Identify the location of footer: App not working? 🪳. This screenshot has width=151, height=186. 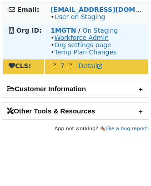
(75, 129).